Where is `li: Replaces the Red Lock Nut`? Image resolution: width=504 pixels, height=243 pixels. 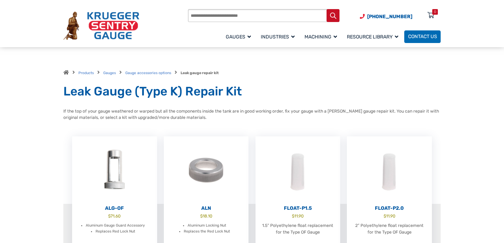
li: Replaces the Red Lock Nut is located at coordinates (207, 231).